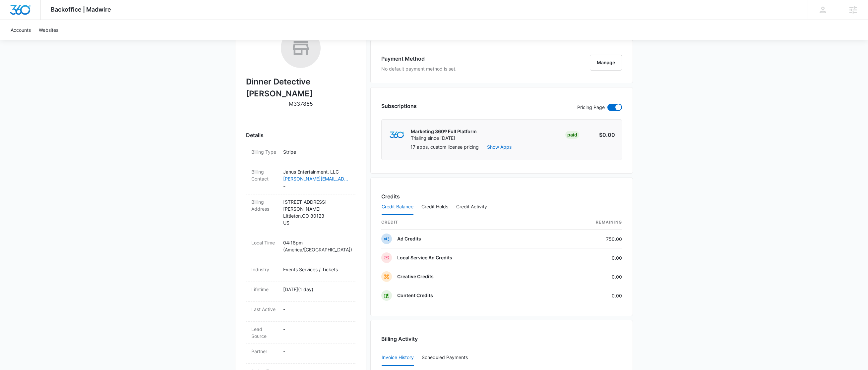  Describe the element at coordinates (316, 152) in the screenshot. I see `p: Stripe` at that location.